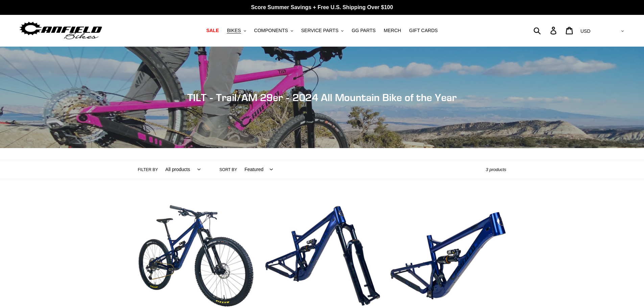 The image size is (644, 308). I want to click on label: Sort by, so click(228, 170).